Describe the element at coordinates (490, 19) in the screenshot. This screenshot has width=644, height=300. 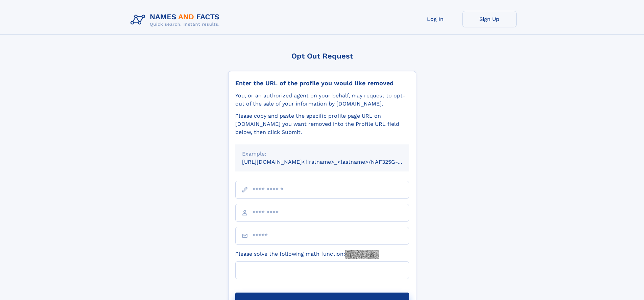
I see `a: Sign Up` at that location.